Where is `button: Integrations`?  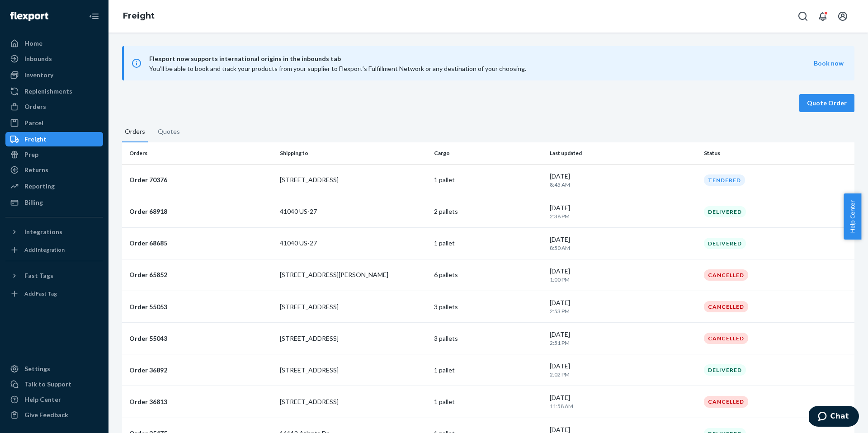
button: Integrations is located at coordinates (54, 232).